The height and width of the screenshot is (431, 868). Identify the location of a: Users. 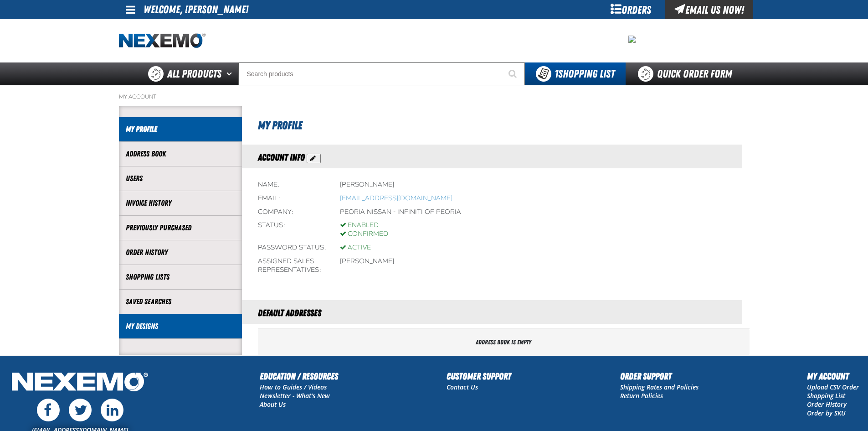
(180, 178).